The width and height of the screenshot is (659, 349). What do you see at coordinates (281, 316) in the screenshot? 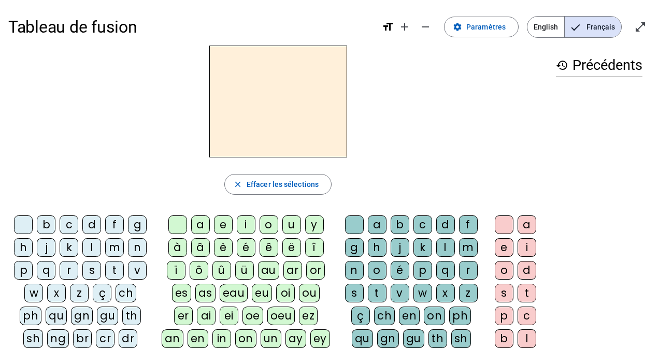
I see `div: oeu` at bounding box center [281, 316].